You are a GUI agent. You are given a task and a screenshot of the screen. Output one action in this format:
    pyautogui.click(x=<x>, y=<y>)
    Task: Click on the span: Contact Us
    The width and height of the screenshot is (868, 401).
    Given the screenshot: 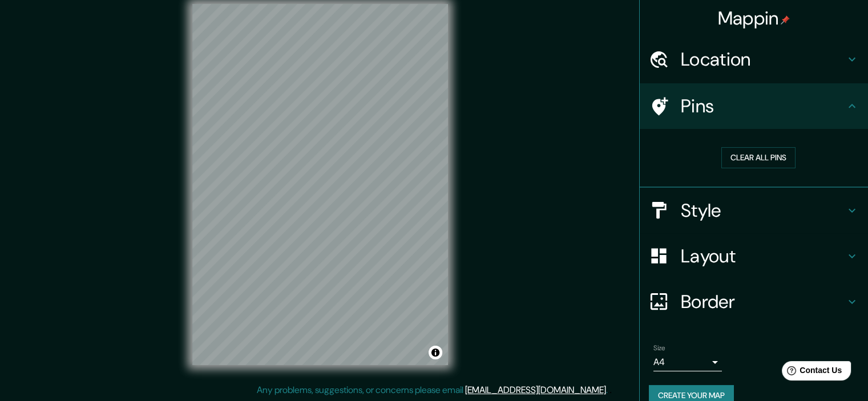 What is the action you would take?
    pyautogui.click(x=54, y=14)
    